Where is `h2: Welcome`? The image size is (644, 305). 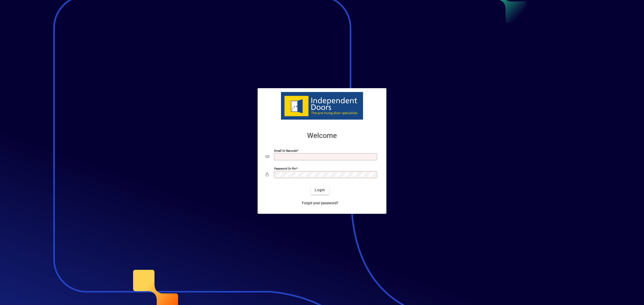
h2: Welcome is located at coordinates (322, 136).